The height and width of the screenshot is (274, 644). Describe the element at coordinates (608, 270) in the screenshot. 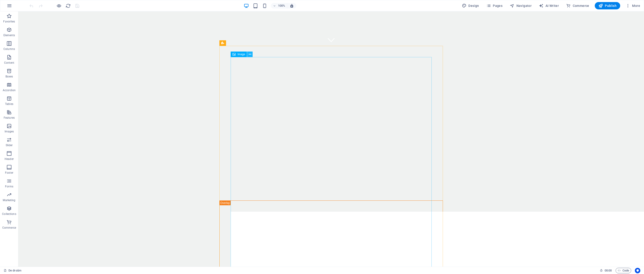

I see `span: 00 00` at that location.